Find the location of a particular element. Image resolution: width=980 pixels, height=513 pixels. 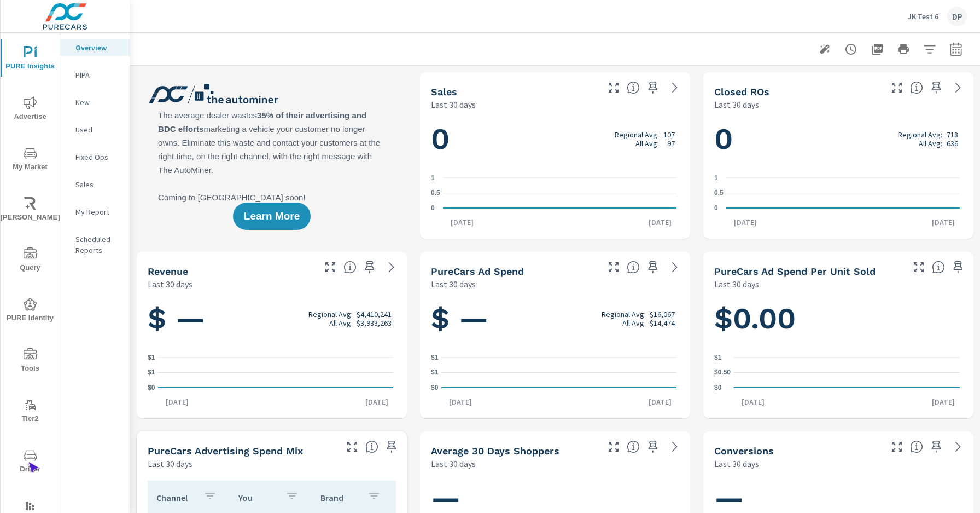

span: Tools is located at coordinates (30, 361).